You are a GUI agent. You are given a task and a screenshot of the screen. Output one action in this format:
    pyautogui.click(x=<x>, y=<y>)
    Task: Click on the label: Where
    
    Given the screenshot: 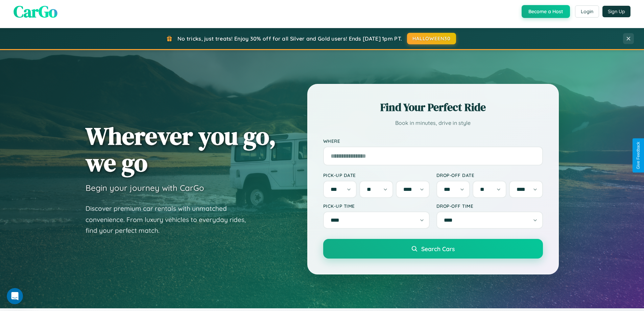 What is the action you would take?
    pyautogui.click(x=433, y=140)
    